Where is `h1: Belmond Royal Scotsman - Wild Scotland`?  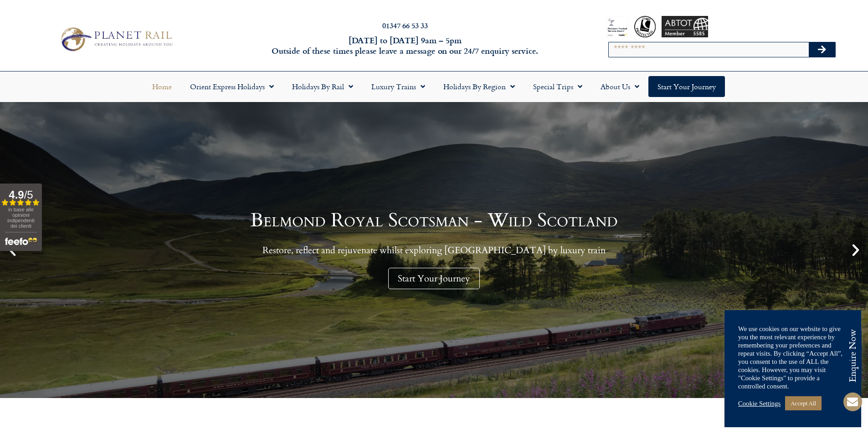
h1: Belmond Royal Scotsman - Wild Scotland is located at coordinates (434, 220).